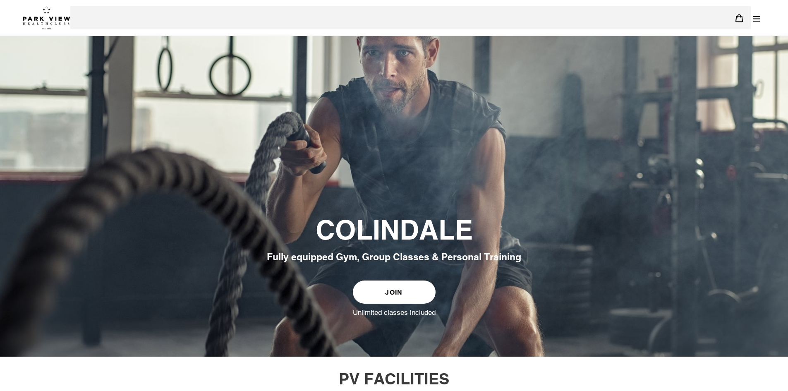 Image resolution: width=788 pixels, height=391 pixels. What do you see at coordinates (394, 230) in the screenshot?
I see `h2: COLINDALE` at bounding box center [394, 230].